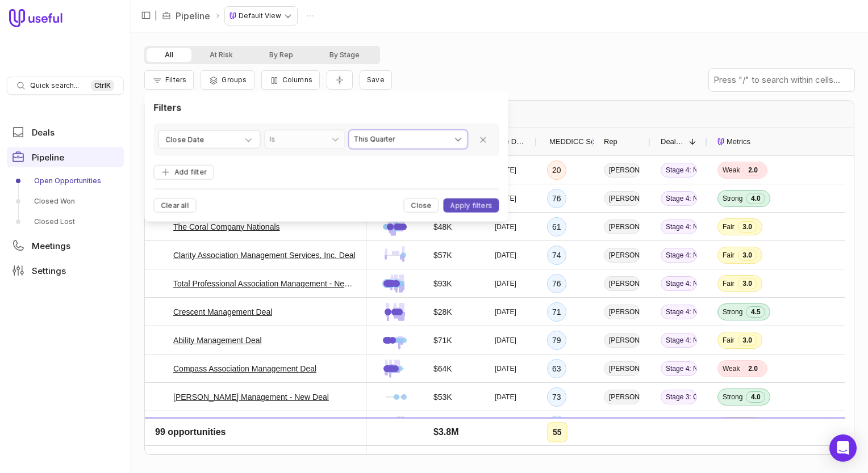 The width and height of the screenshot is (868, 473). What do you see at coordinates (610, 142) in the screenshot?
I see `span: Rep` at bounding box center [610, 142].